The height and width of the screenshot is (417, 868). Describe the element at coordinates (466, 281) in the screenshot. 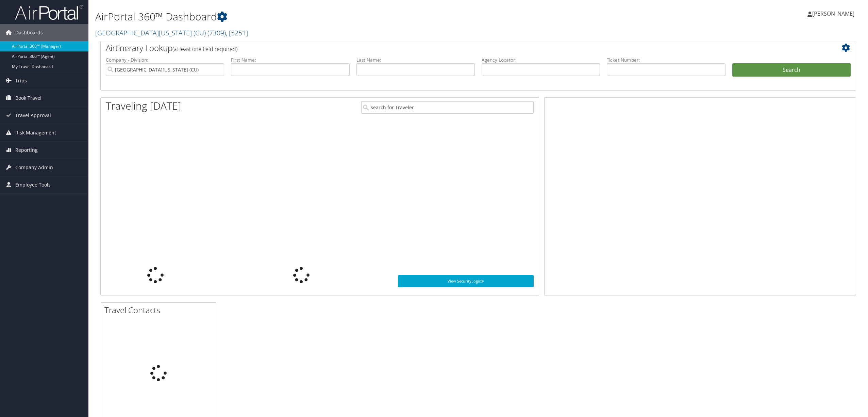

I see `a: View SecurityLogic®` at that location.